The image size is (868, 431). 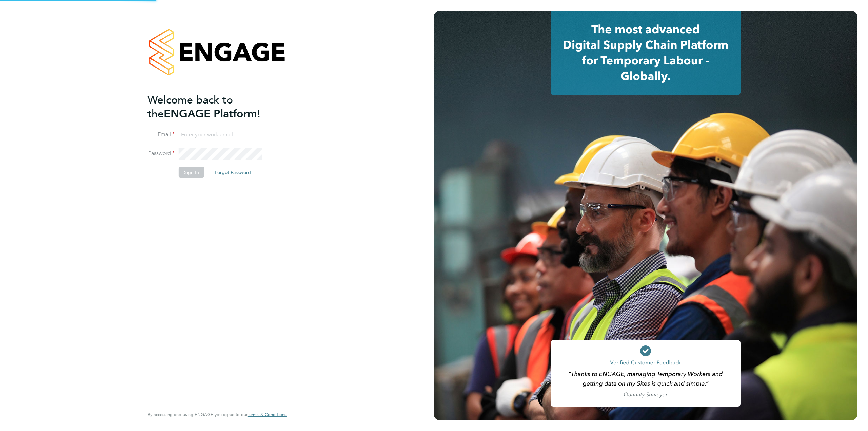 I want to click on input: Enter your work email..., so click(x=221, y=135).